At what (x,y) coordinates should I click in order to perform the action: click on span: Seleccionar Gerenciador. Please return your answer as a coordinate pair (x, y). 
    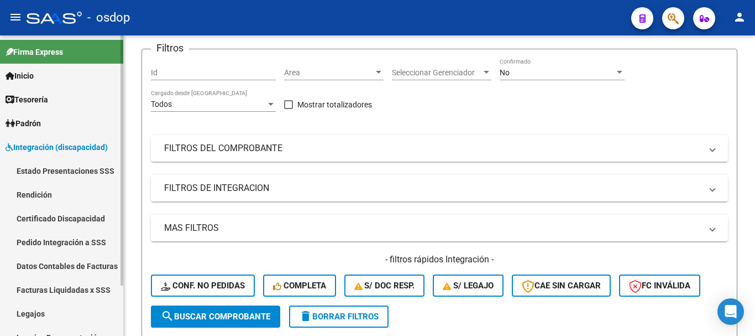
    Looking at the image, I should click on (437, 72).